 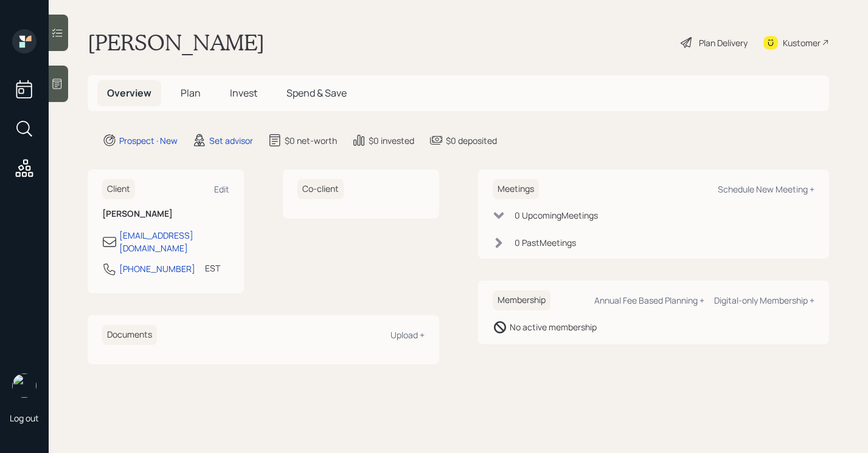 I want to click on div: Plan Delivery, so click(x=723, y=43).